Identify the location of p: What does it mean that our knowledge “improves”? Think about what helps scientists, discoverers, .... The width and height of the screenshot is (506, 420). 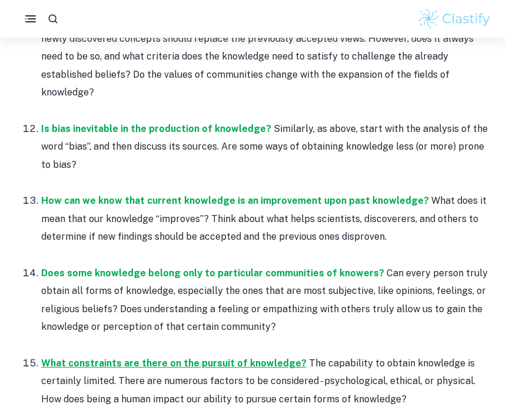
(265, 218).